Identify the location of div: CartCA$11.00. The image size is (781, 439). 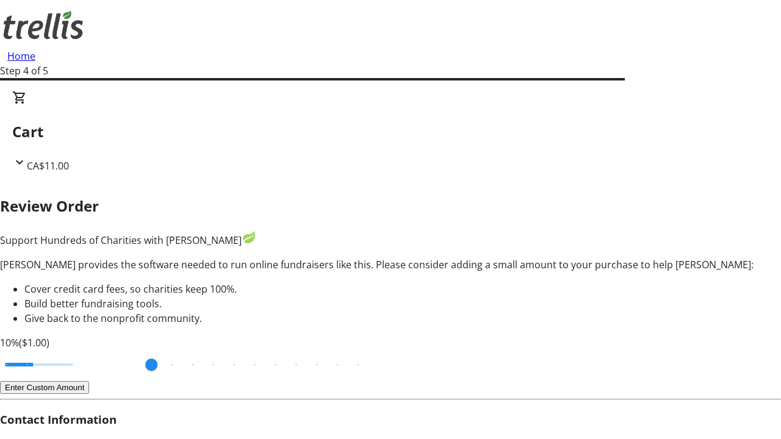
(390, 132).